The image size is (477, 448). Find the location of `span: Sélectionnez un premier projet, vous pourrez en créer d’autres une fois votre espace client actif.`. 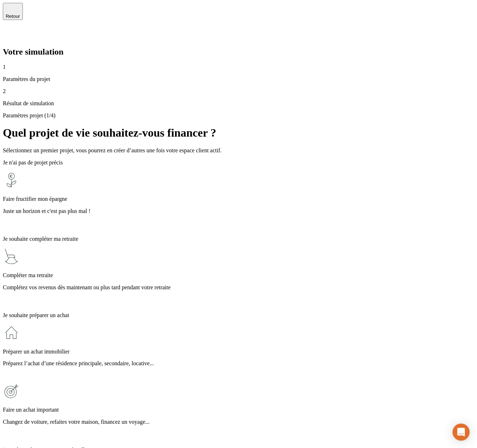

span: Sélectionnez un premier projet, vous pourrez en créer d’autres une fois votre espace client actif. is located at coordinates (112, 150).